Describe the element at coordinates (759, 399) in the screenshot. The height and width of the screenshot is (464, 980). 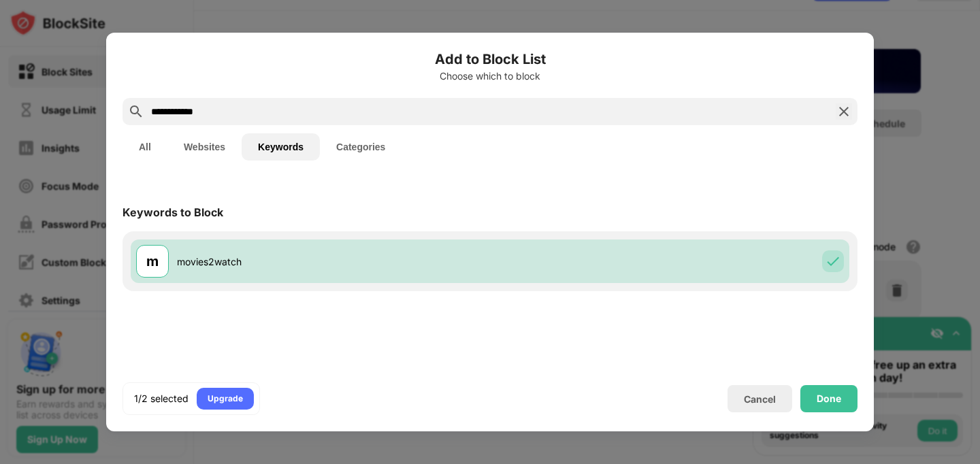
I see `div: Cancel` at that location.